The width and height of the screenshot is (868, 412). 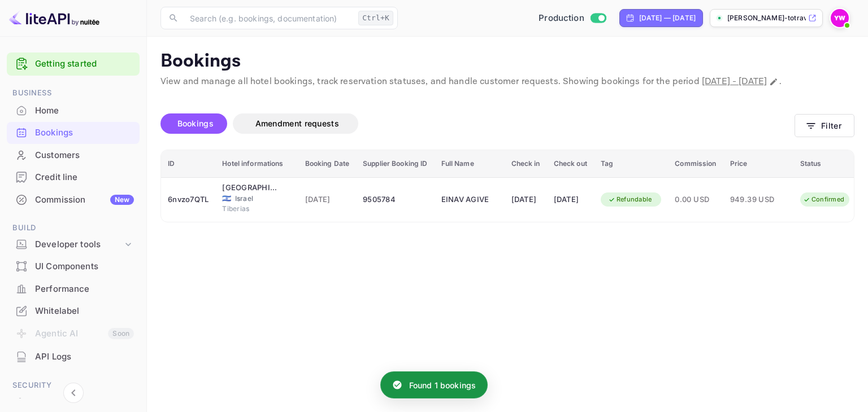 I want to click on img: Yahav Winkler, so click(x=840, y=18).